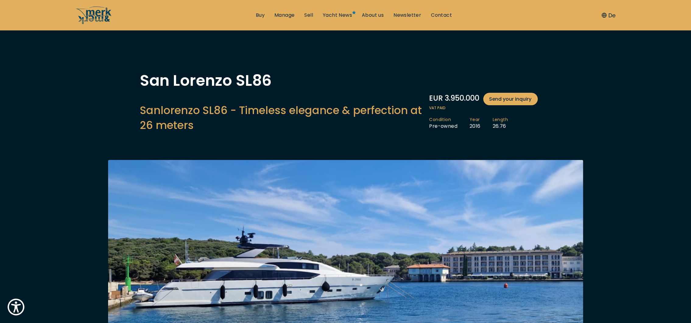  I want to click on span: Year, so click(475, 120).